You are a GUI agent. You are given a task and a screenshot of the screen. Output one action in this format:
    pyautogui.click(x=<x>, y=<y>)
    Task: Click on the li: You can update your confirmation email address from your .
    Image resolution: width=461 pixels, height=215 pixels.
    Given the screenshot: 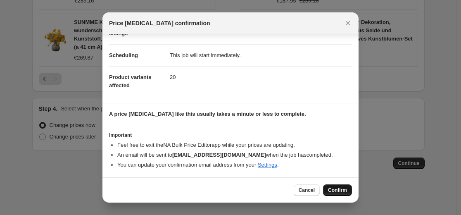 What is the action you would take?
    pyautogui.click(x=235, y=165)
    